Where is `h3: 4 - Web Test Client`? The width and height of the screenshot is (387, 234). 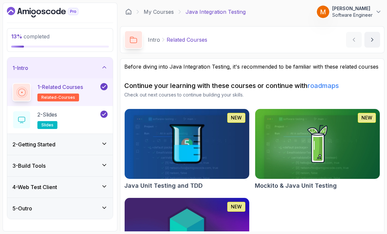 h3: 4 - Web Test Client is located at coordinates (35, 187).